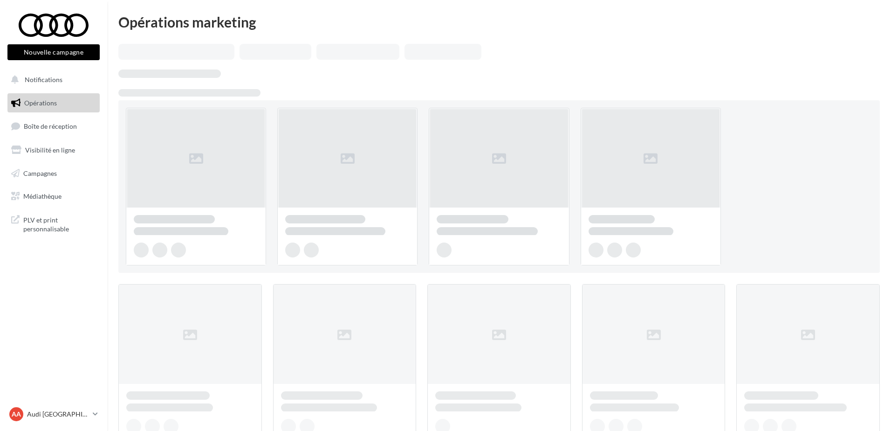 This screenshot has height=431, width=891. Describe the element at coordinates (50, 126) in the screenshot. I see `span: Boîte de réception` at that location.